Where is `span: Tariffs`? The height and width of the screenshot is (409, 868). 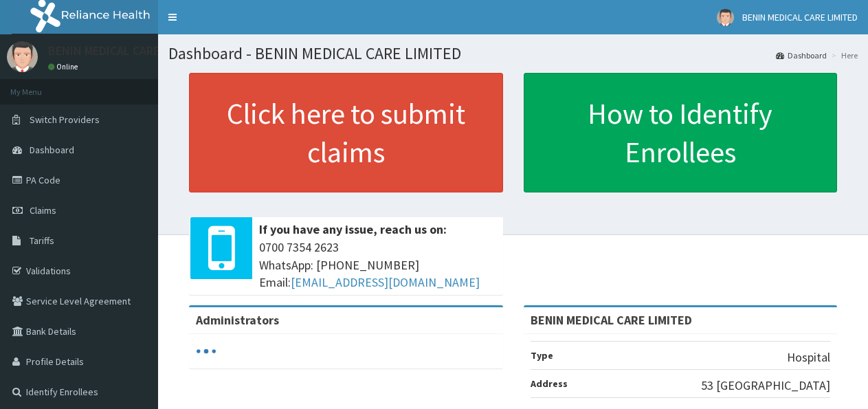 span: Tariffs is located at coordinates (42, 241).